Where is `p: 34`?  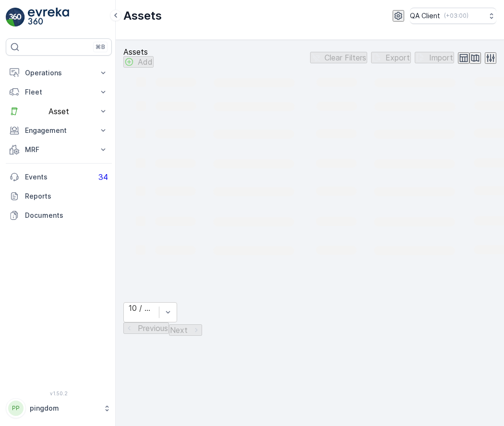 p: 34 is located at coordinates (103, 177).